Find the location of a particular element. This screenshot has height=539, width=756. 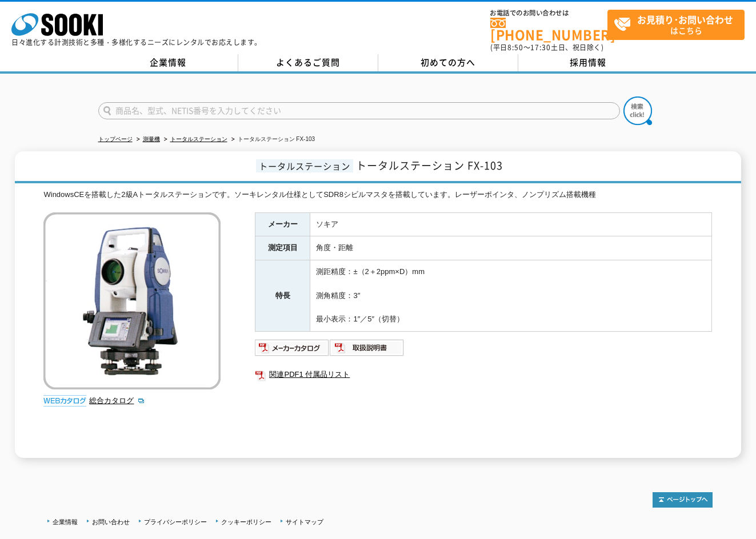

th: 測定項目 is located at coordinates (283, 249).